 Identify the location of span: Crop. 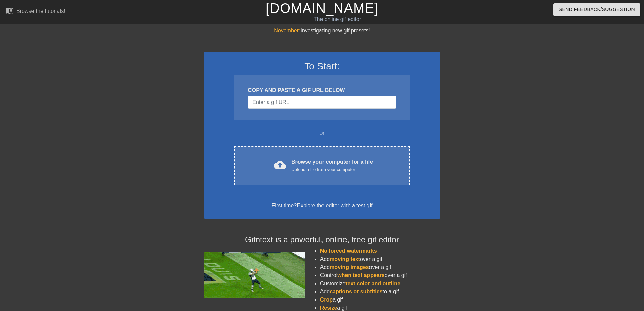
(326, 300).